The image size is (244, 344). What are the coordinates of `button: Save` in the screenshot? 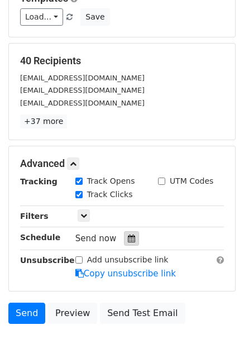 It's located at (95, 17).